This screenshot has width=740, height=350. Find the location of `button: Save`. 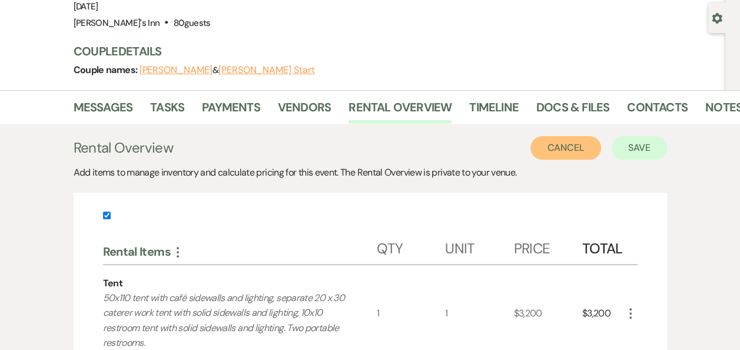

button: Save is located at coordinates (640, 148).